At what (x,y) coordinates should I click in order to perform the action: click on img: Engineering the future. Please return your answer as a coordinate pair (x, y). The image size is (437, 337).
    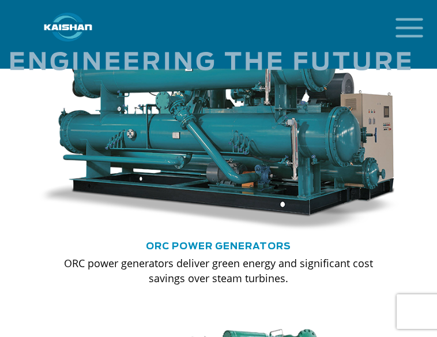
    Looking at the image, I should click on (211, 56).